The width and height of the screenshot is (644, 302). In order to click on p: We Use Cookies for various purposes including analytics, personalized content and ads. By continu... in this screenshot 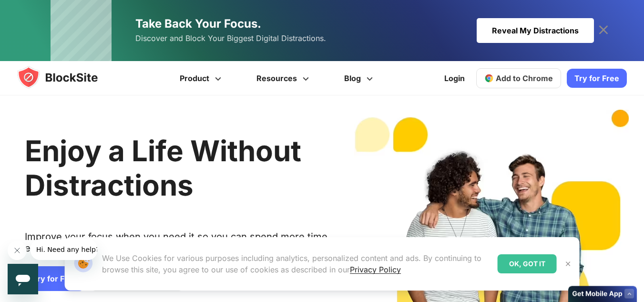, I will do `click(296, 264)`.